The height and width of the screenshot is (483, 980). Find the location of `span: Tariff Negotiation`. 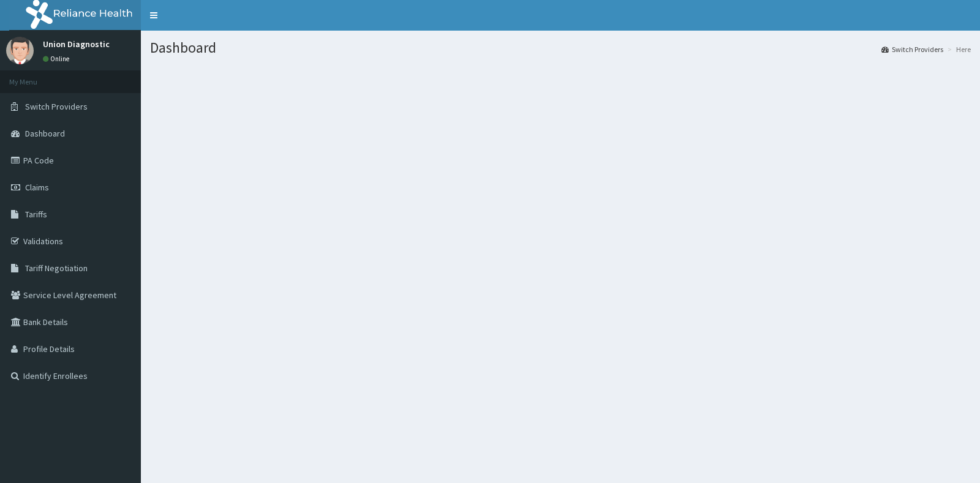

span: Tariff Negotiation is located at coordinates (56, 268).